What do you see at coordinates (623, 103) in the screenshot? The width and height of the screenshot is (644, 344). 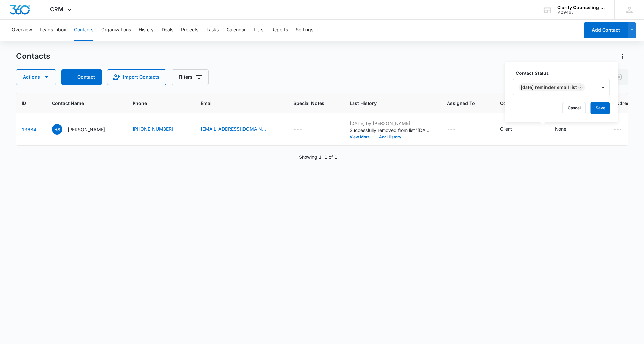 I see `span: Address` at bounding box center [623, 103].